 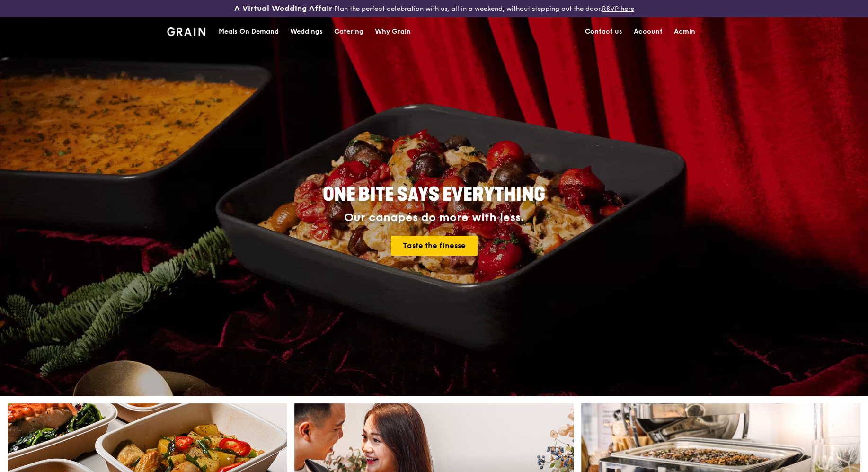 I want to click on div: Weddings, so click(x=306, y=32).